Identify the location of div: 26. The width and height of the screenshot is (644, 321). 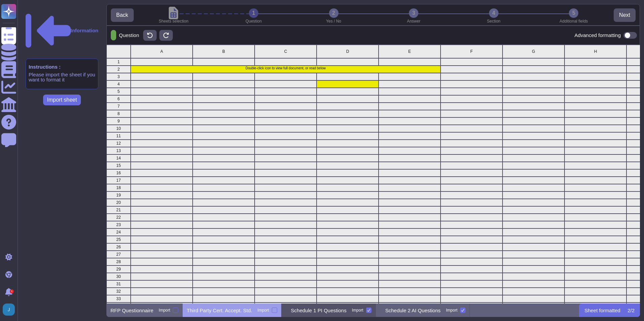
(119, 247).